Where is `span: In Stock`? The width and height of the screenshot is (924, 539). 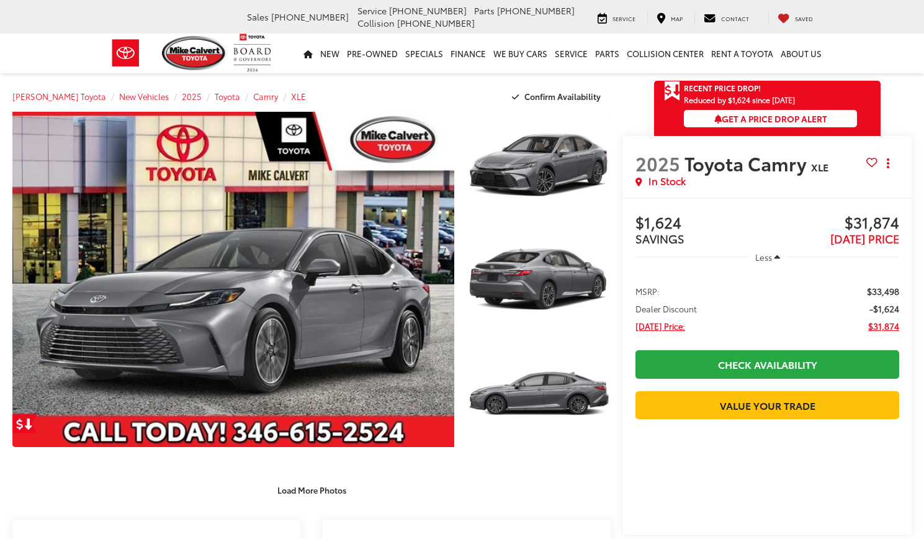
span: In Stock is located at coordinates (667, 181).